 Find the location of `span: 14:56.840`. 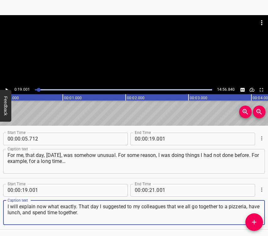

span: 14:56.840 is located at coordinates (226, 89).